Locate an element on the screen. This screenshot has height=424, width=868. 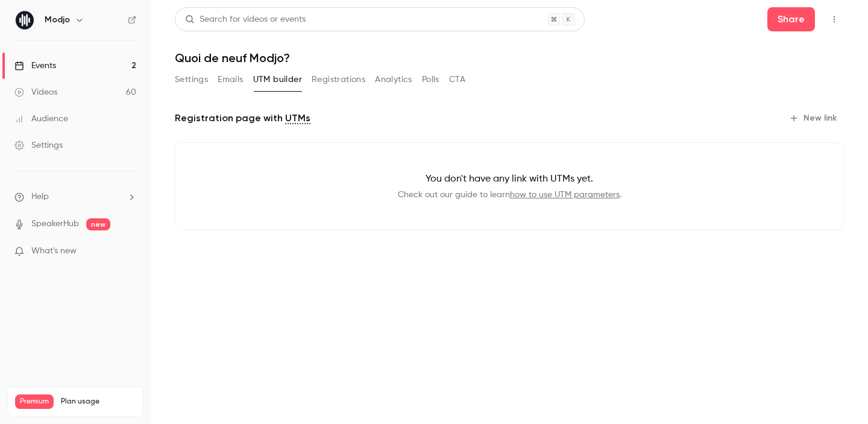
span: Plan usage is located at coordinates (98, 402).